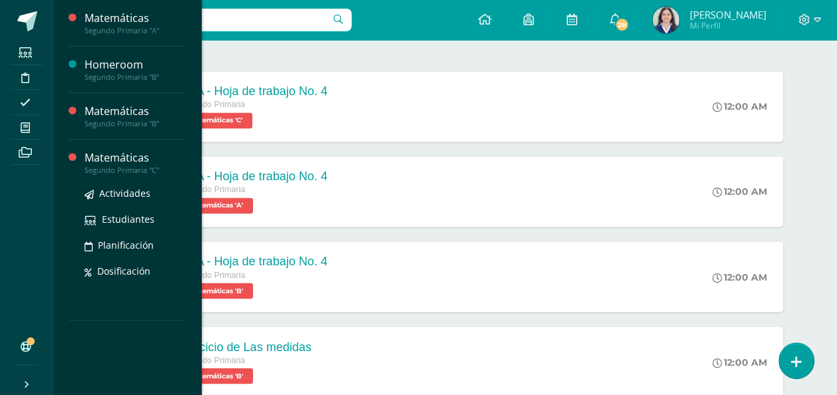  Describe the element at coordinates (135, 31) in the screenshot. I see `div: Segundo Primaria "A"` at that location.